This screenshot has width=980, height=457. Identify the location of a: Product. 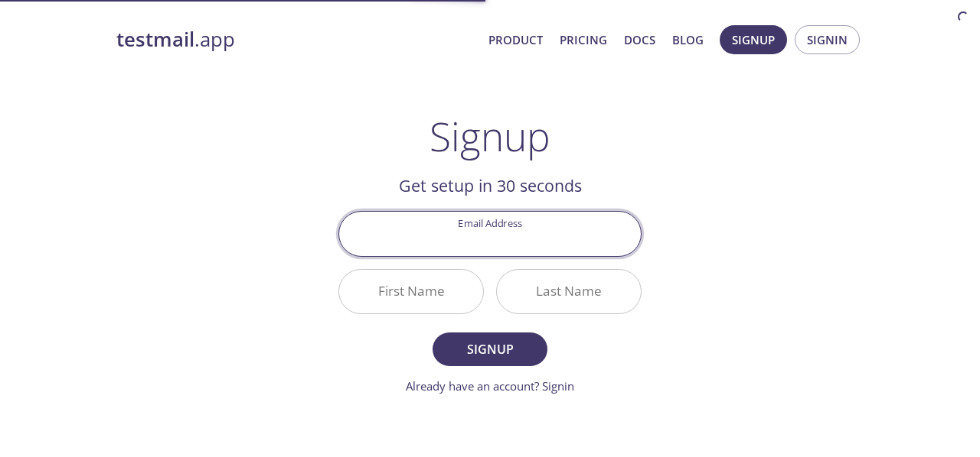
(515, 40).